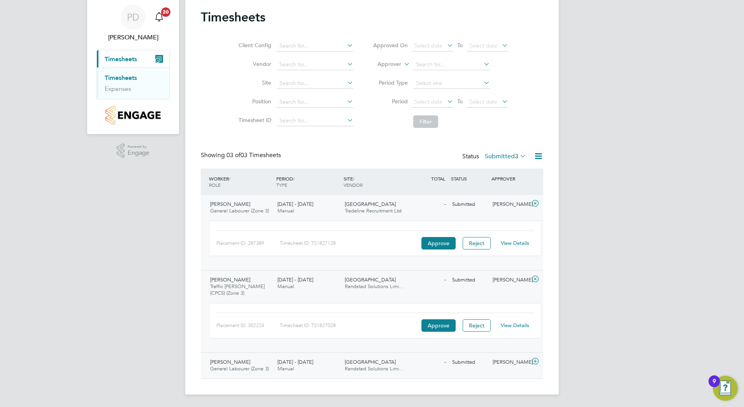 The image size is (744, 407). Describe the element at coordinates (133, 59) in the screenshot. I see `button: Timesheets` at that location.